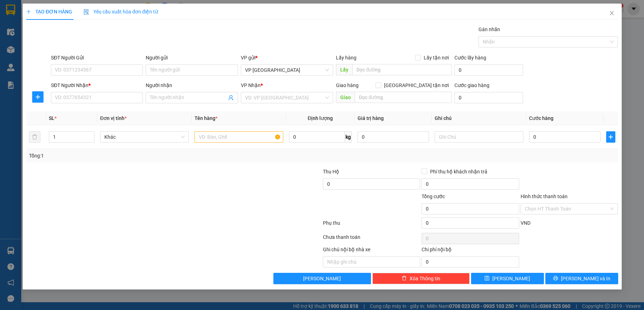 This screenshot has width=644, height=310. What do you see at coordinates (488, 70) in the screenshot?
I see `input: Cước lấy hàng` at bounding box center [488, 70].